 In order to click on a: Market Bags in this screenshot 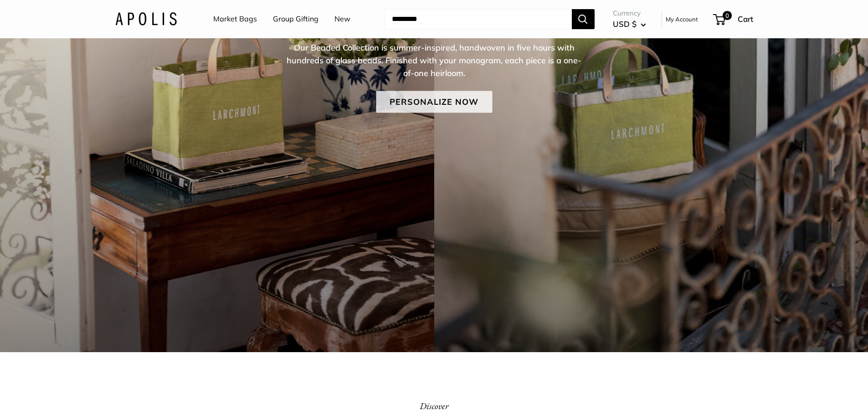, I will do `click(235, 19)`.